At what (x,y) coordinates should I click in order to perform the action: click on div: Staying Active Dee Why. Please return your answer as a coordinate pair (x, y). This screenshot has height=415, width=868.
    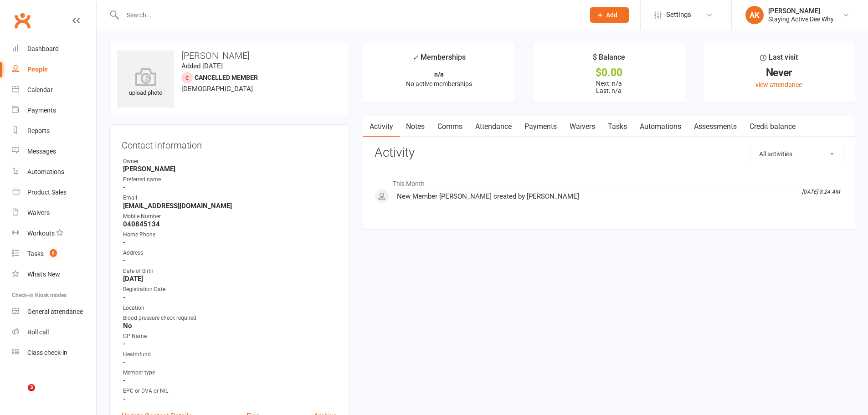
    Looking at the image, I should click on (801, 19).